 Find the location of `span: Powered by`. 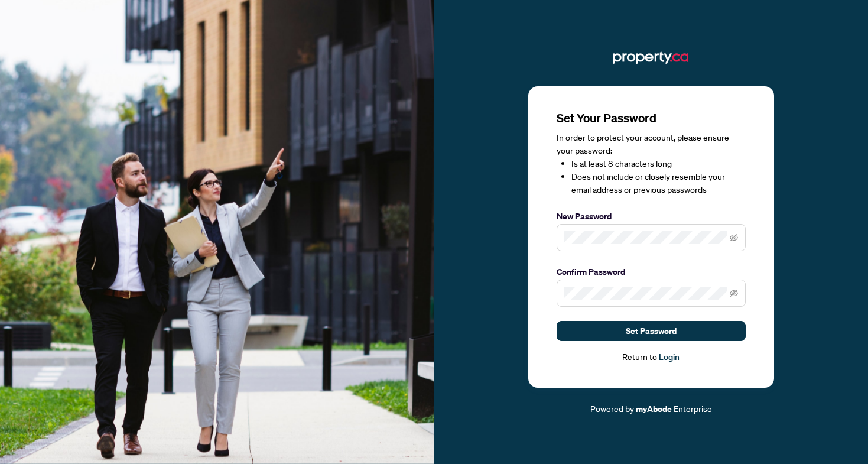

span: Powered by is located at coordinates (612, 408).